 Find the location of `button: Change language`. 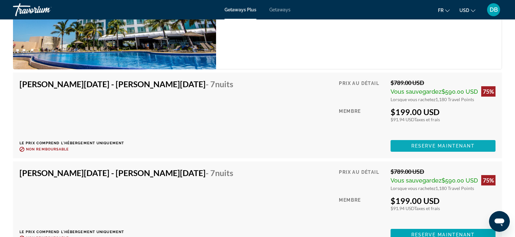

button: Change language is located at coordinates (444, 10).